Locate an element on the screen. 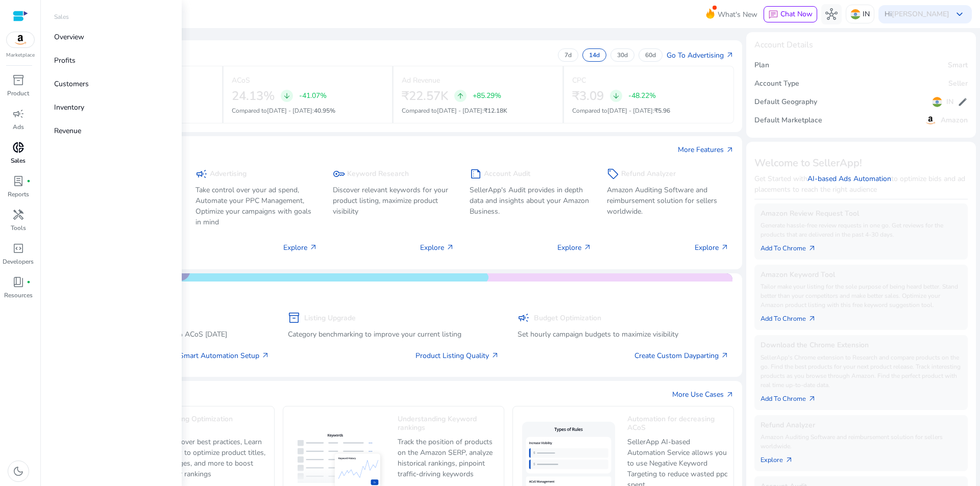  h2: ₹22.57K is located at coordinates (425, 96).